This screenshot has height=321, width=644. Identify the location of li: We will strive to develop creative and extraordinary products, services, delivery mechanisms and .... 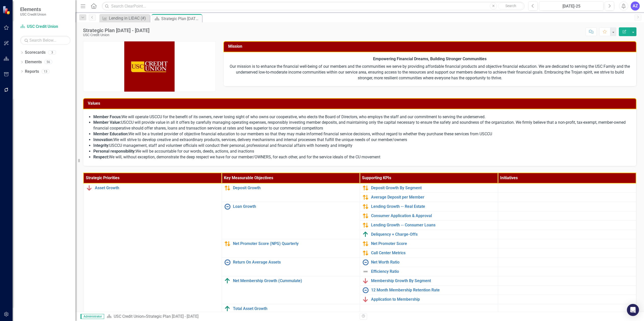
(362, 140).